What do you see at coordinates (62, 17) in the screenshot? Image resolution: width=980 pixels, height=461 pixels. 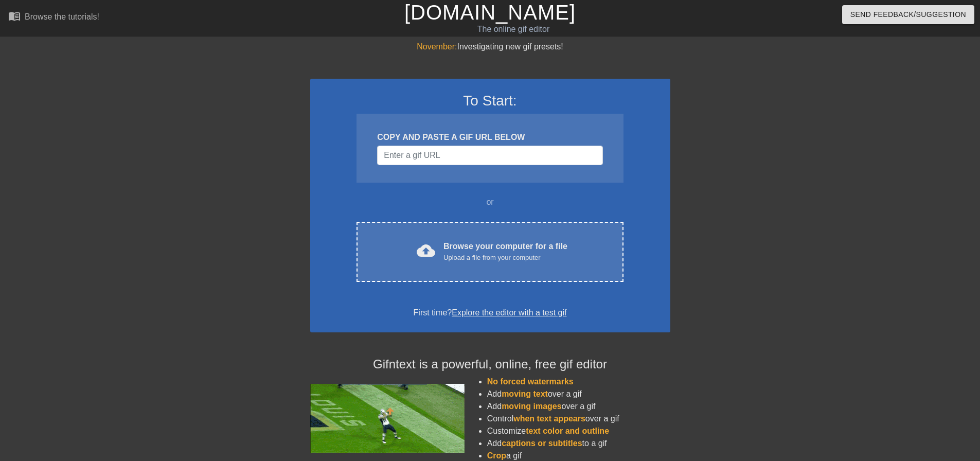 I see `div: Browse the tutorials!` at bounding box center [62, 17].